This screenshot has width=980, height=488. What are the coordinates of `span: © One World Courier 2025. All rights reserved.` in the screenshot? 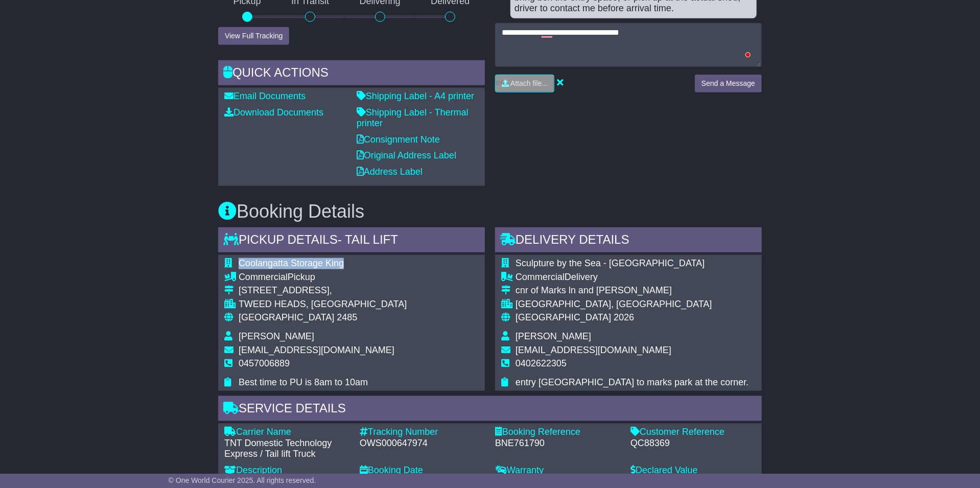 It's located at (242, 480).